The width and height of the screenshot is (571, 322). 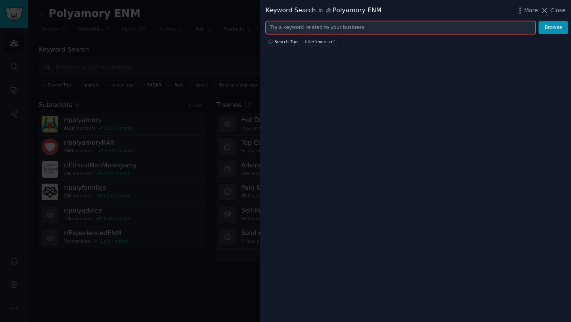 What do you see at coordinates (531, 10) in the screenshot?
I see `span: More` at bounding box center [531, 10].